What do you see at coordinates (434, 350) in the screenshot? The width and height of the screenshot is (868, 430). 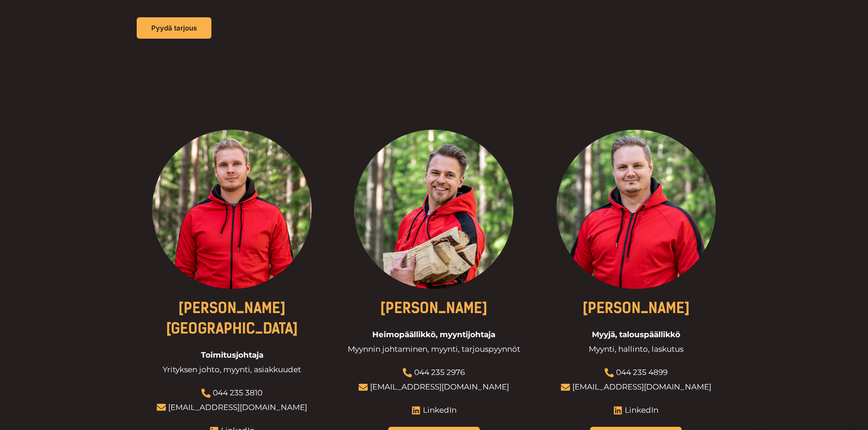 I see `span: Myynnin johtaminen, myynti, tarjouspyynnöt` at bounding box center [434, 350].